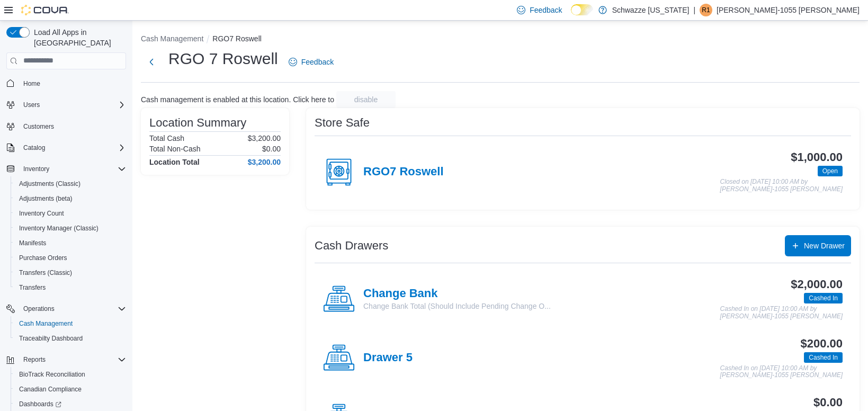 Image resolution: width=868 pixels, height=411 pixels. Describe the element at coordinates (70, 213) in the screenshot. I see `button: Inventory Count` at that location.